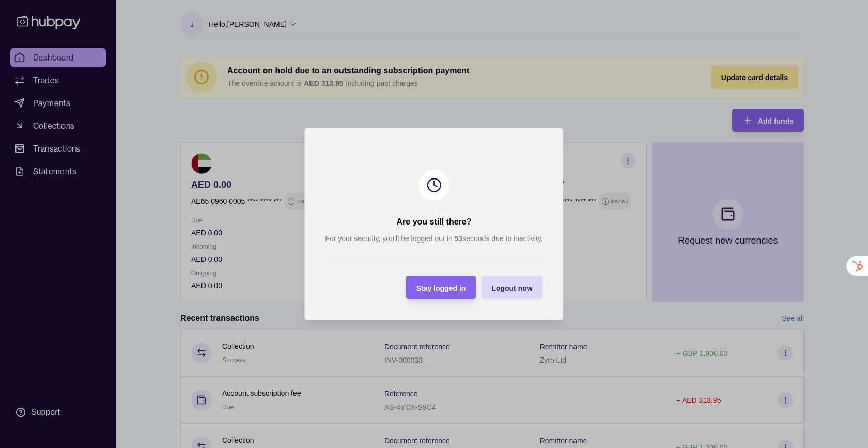  What do you see at coordinates (434, 222) in the screenshot?
I see `h2: Are you still there?` at bounding box center [434, 222].